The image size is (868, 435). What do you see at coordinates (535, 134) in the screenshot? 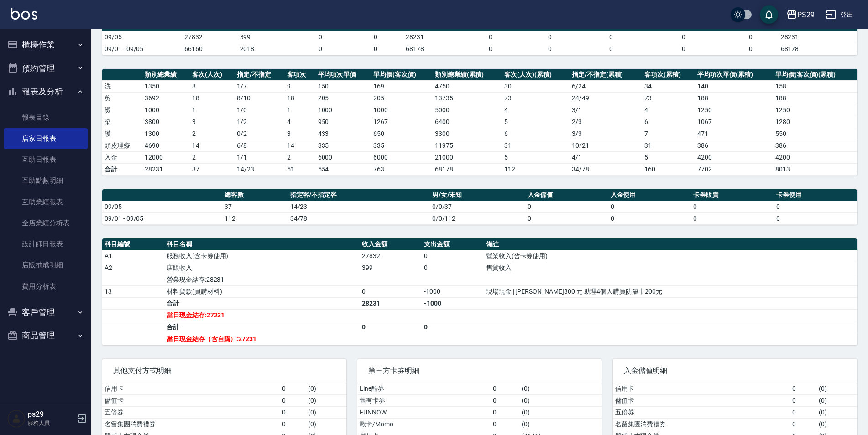
I see `td: 6` at bounding box center [535, 134].